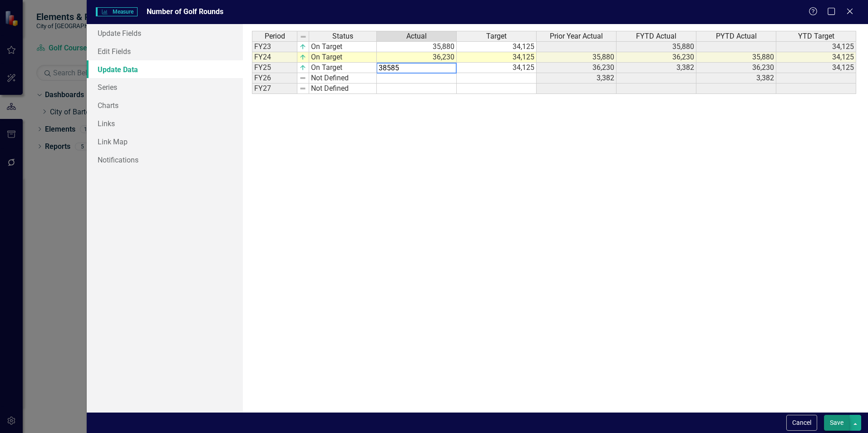 This screenshot has height=433, width=868. I want to click on td: FY26, so click(275, 78).